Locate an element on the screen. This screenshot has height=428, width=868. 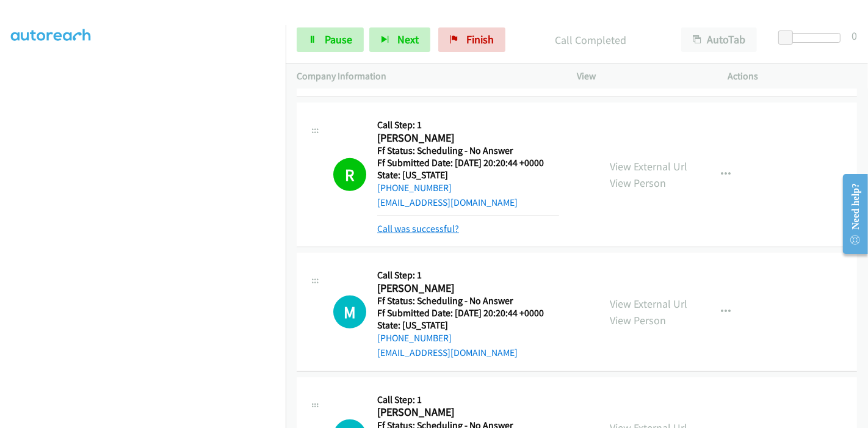
div: Delay between calls (in seconds) is located at coordinates (813, 38).